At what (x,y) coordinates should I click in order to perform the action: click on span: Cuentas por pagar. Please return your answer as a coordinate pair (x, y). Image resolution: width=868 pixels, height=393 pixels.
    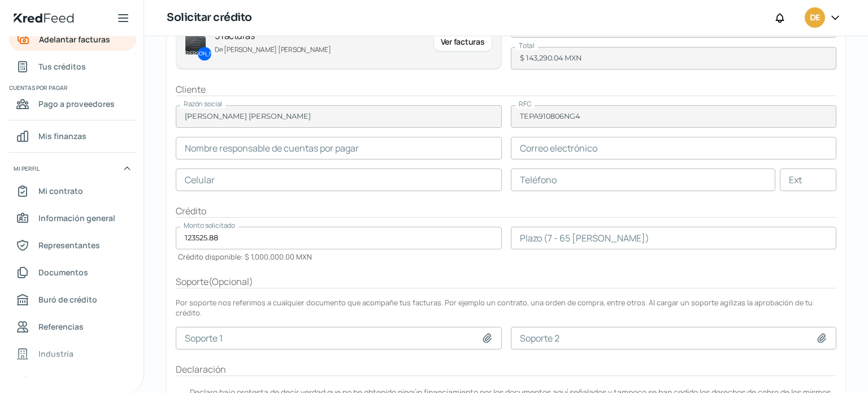
    Looking at the image, I should click on (71, 88).